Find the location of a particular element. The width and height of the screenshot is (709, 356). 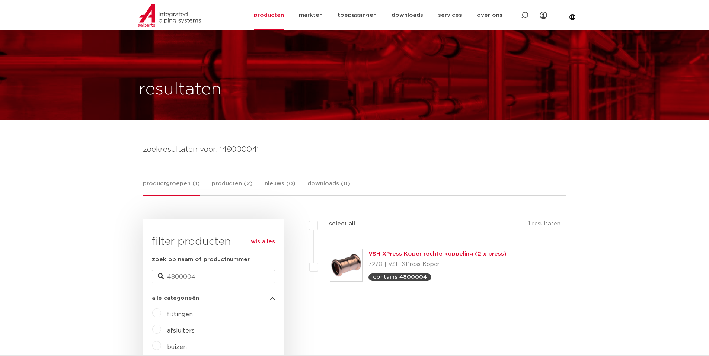

a: downloads (0) is located at coordinates (329, 187).